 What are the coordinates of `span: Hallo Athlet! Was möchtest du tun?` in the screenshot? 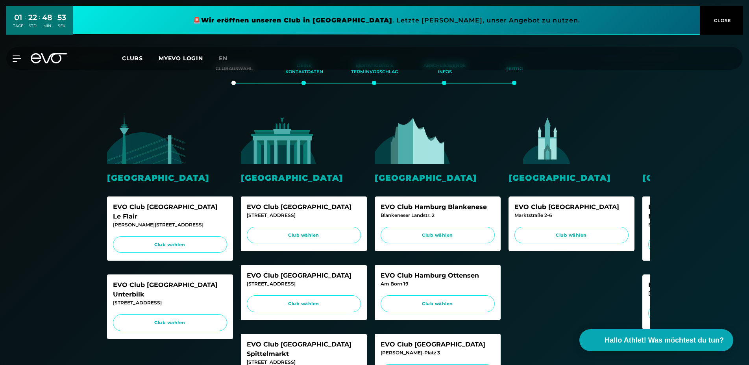 It's located at (664, 340).